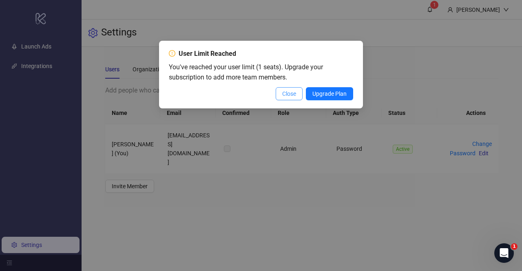 This screenshot has width=522, height=271. Describe the element at coordinates (289, 94) in the screenshot. I see `button: Close` at that location.